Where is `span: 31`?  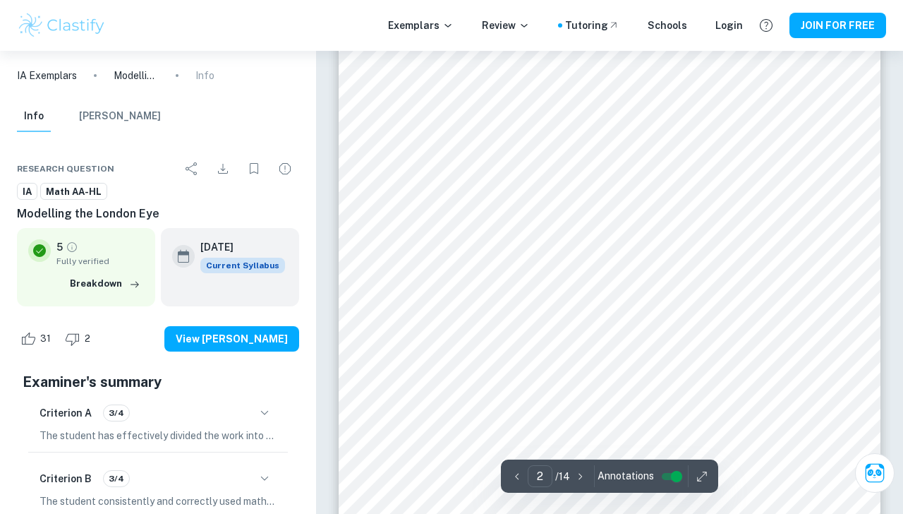 span: 31 is located at coordinates (45, 339).